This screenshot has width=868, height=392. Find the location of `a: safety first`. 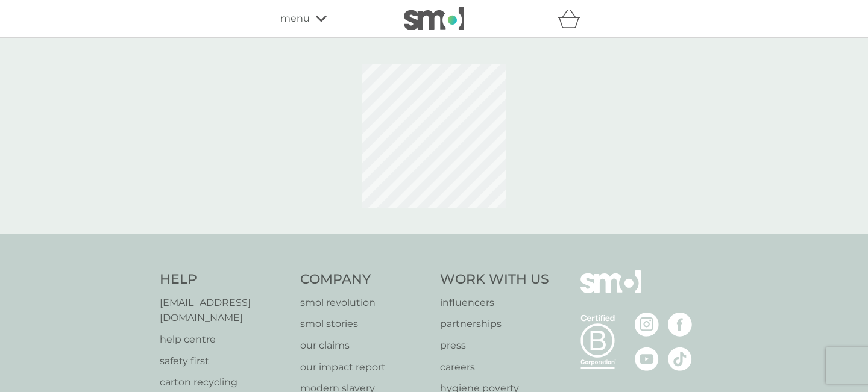

a: safety first is located at coordinates (224, 361).